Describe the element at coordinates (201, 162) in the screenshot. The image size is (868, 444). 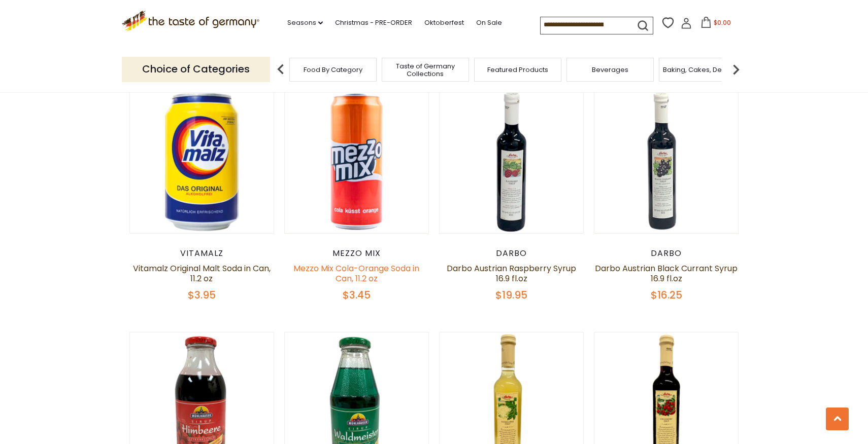
I see `img: Vitamalz Original Malt Soda in Can, 11.2 oz` at that location.